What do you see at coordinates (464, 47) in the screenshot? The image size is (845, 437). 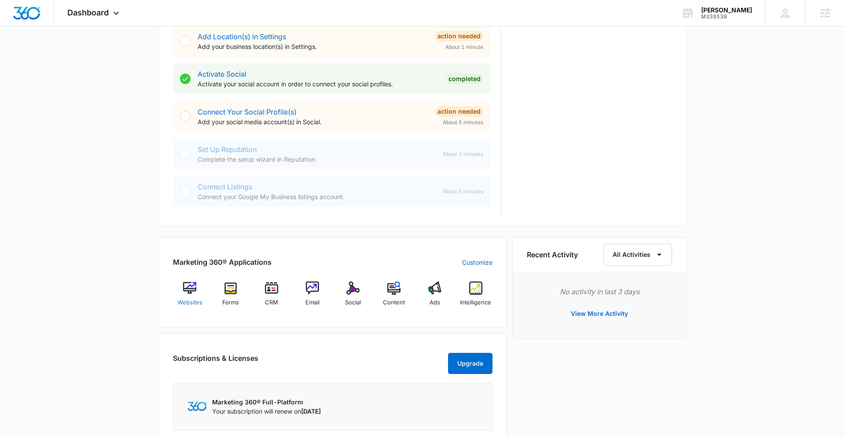 I see `span: About 1 minute` at bounding box center [464, 47].